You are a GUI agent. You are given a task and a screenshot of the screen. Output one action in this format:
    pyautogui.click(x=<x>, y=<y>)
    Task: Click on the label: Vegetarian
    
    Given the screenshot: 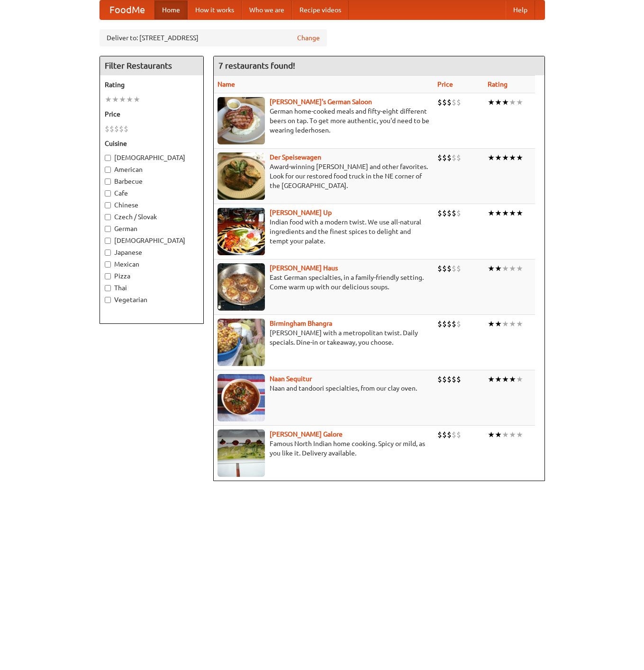 What is the action you would take?
    pyautogui.click(x=151, y=300)
    